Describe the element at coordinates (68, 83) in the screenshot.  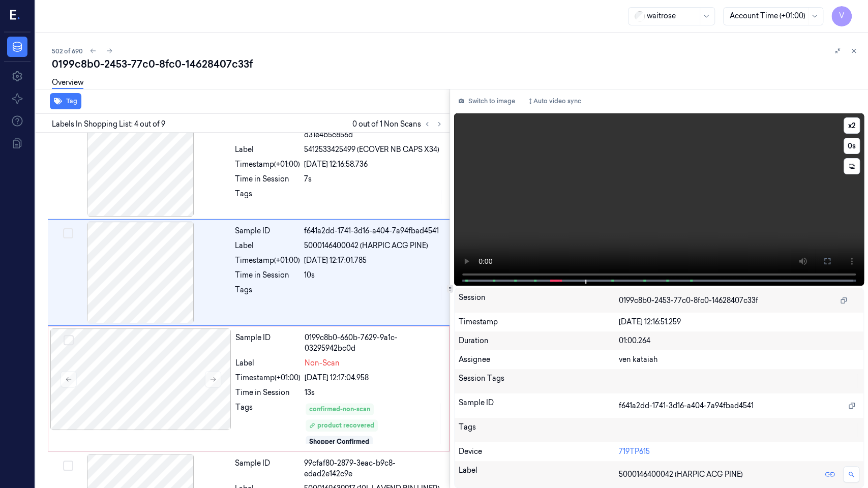
I see `a: Overview` at that location.